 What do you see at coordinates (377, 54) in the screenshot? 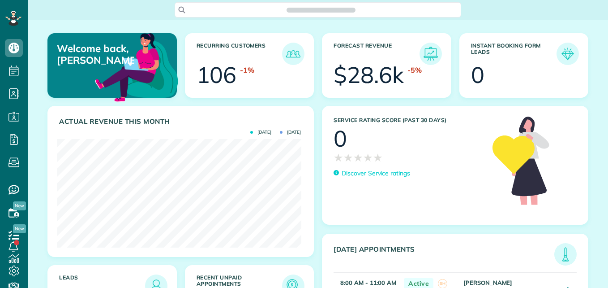
I see `h3: Forecast Revenue` at bounding box center [377, 54].